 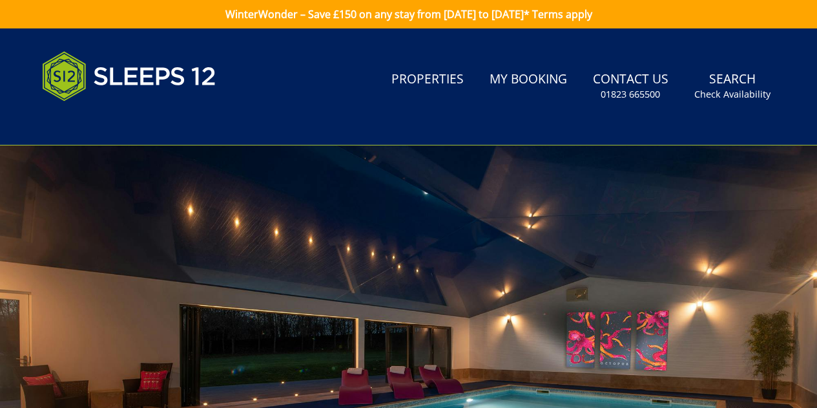 What do you see at coordinates (732, 94) in the screenshot?
I see `small: Check Availability` at bounding box center [732, 94].